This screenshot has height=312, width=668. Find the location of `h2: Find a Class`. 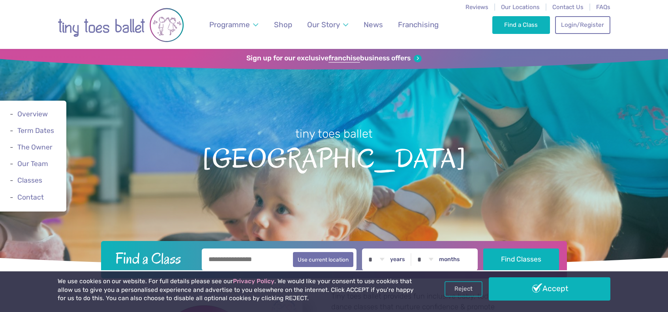

h2: Find a Class is located at coordinates (153, 258).